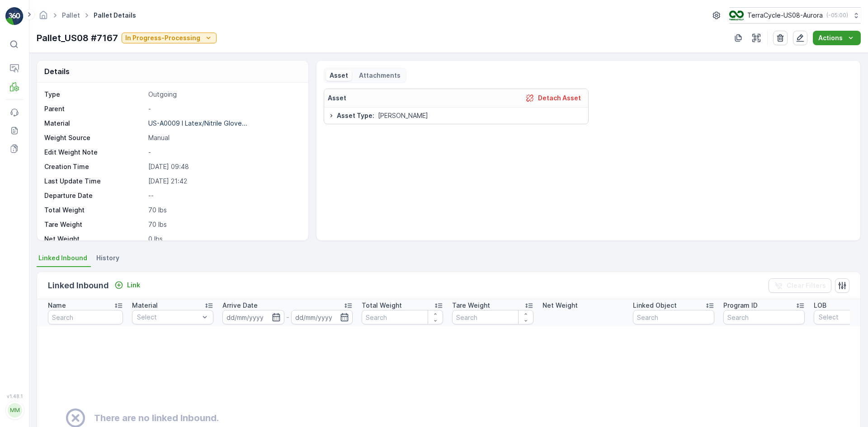  I want to click on p: US-A0009 I Latex/Nitrile Glove..., so click(198, 123).